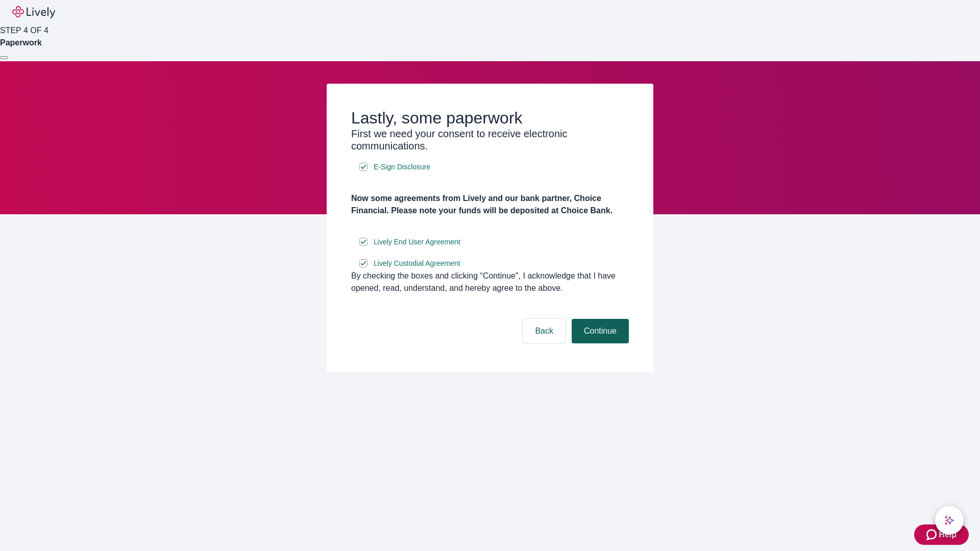 Image resolution: width=980 pixels, height=551 pixels. Describe the element at coordinates (490, 282) in the screenshot. I see `div: By checking the boxes and clicking “Continue", I acknowledge that I have opened, read, understand...` at that location.